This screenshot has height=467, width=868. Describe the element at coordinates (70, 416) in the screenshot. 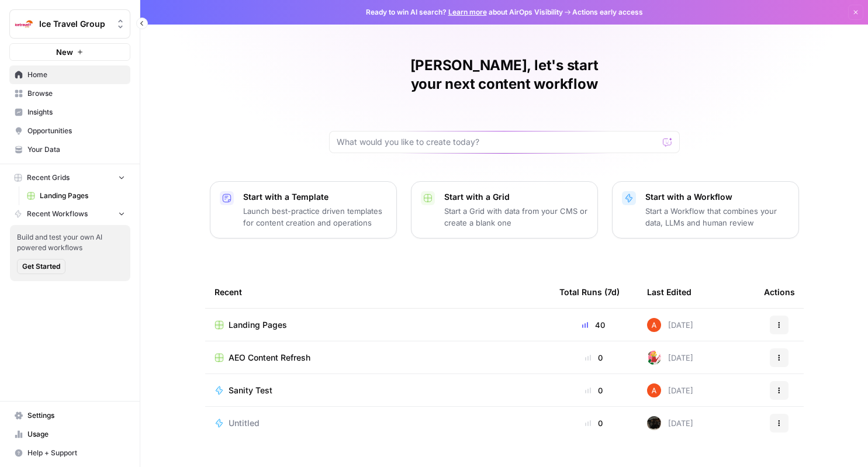

I see `a: Settings` at that location.